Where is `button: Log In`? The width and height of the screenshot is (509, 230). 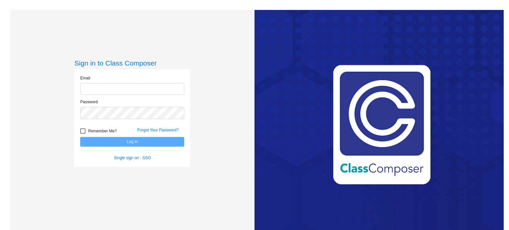 button: Log In is located at coordinates (132, 142).